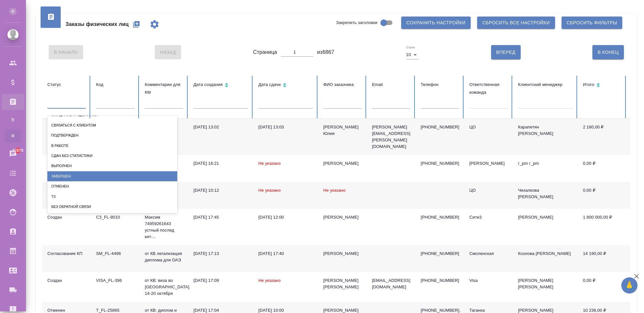 Image resolution: width=644 pixels, height=313 pixels. What do you see at coordinates (13, 119) in the screenshot?
I see `a: В` at bounding box center [13, 119].